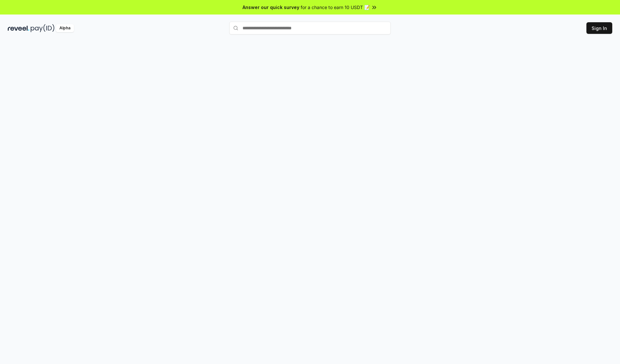 This screenshot has height=364, width=620. I want to click on span: Answer our quick survey, so click(271, 7).